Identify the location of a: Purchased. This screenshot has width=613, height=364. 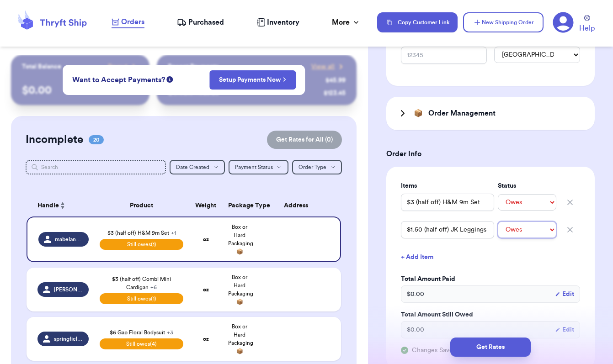
(200, 22).